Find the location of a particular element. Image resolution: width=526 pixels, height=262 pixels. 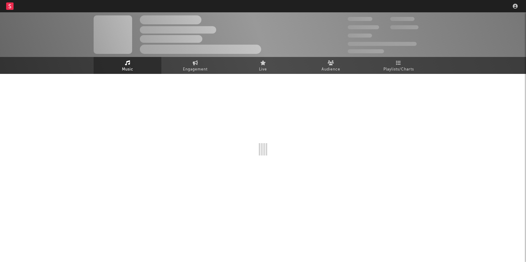

span: 50,000,000 is located at coordinates (363, 27).